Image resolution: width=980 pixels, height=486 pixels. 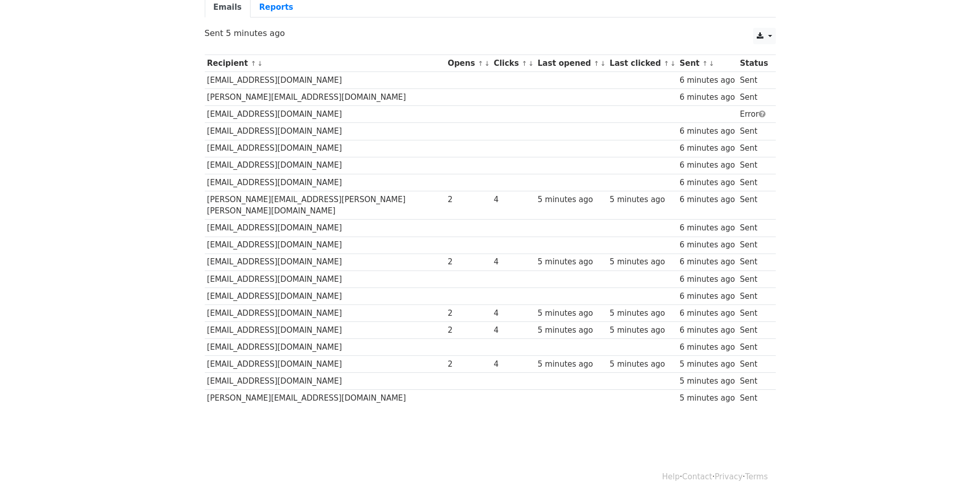 What do you see at coordinates (642, 63) in the screenshot?
I see `th: Last clicked` at bounding box center [642, 63].